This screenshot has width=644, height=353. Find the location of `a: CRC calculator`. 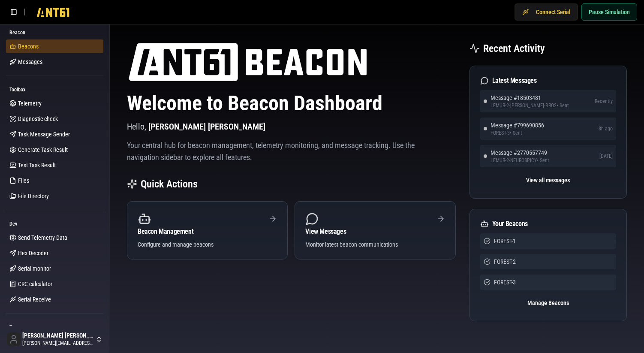

a: CRC calculator is located at coordinates (54, 284).